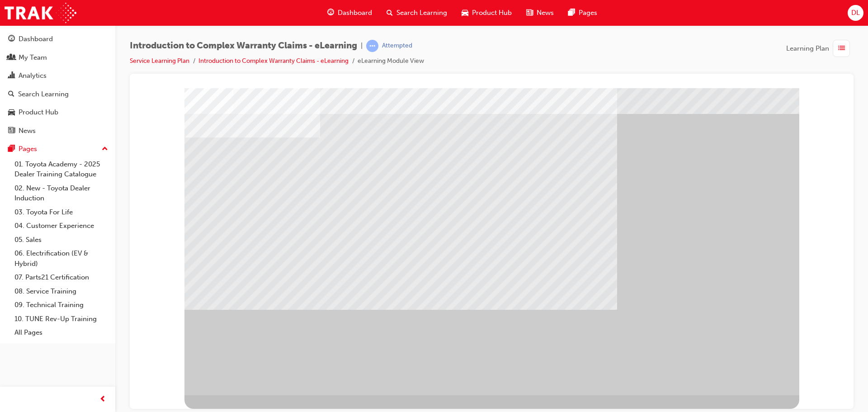 The image size is (868, 412). I want to click on a: 05. Sales, so click(61, 240).